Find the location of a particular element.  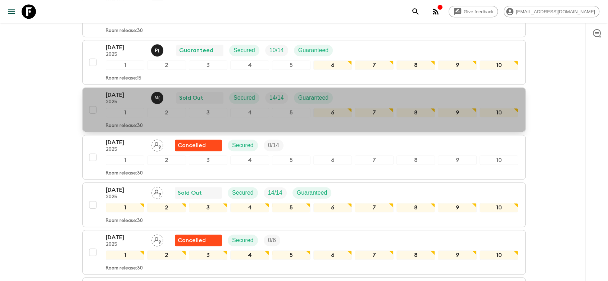

p: 10 / 14 is located at coordinates (277, 50).